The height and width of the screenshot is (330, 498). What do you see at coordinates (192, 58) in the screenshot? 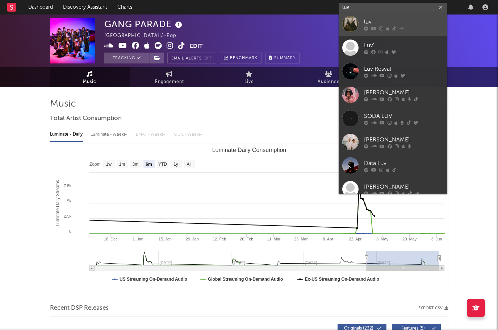
I see `button: Email AlertsOff` at bounding box center [192, 58].